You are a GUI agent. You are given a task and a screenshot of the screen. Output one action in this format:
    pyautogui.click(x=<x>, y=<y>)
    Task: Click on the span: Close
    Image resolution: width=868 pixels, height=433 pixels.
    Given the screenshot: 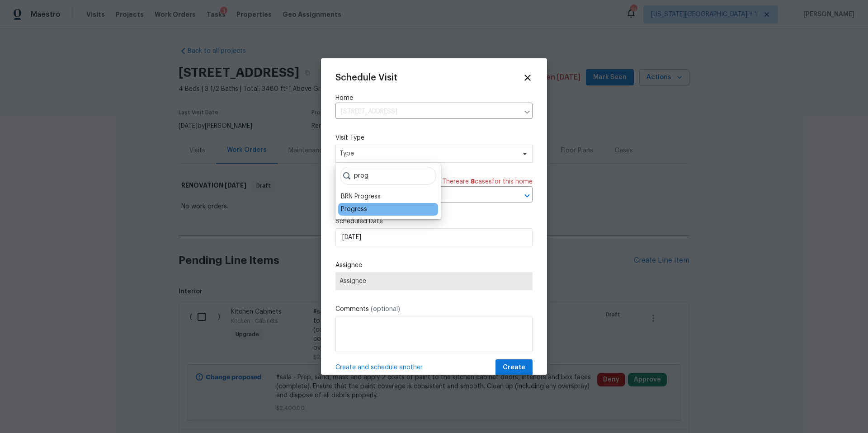 What is the action you would take?
    pyautogui.click(x=527, y=78)
    